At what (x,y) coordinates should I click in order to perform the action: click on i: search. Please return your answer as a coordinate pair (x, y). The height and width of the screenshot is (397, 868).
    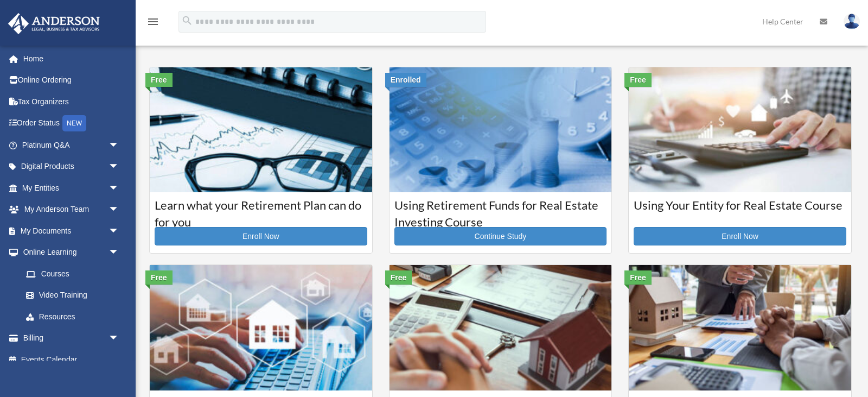
    Looking at the image, I should click on (187, 21).